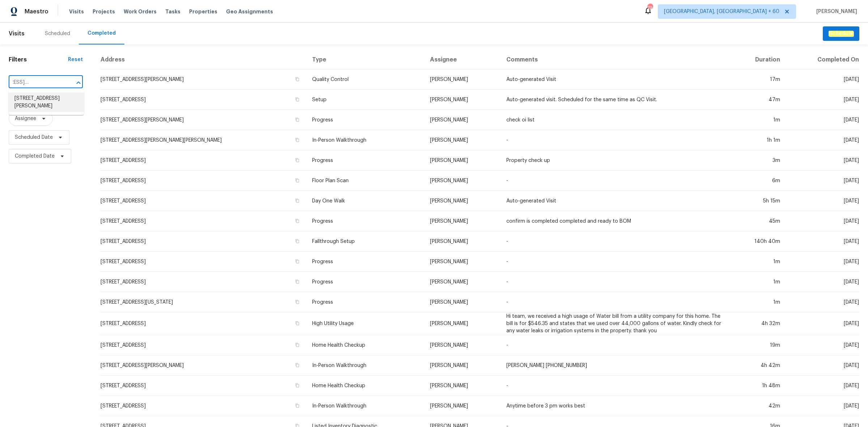 This screenshot has height=427, width=868. Describe the element at coordinates (756, 141) in the screenshot. I see `td: 1h 1m` at that location.